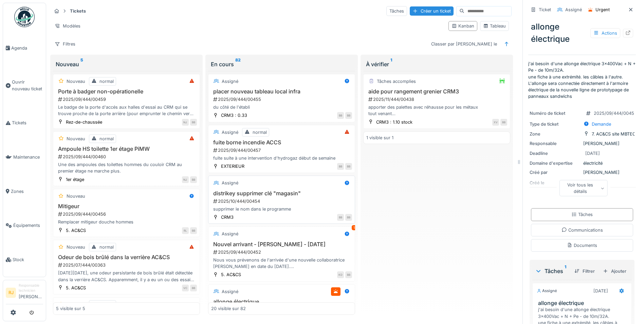 This screenshot has width=644, height=324. I want to click on div: Tableau, so click(494, 26).